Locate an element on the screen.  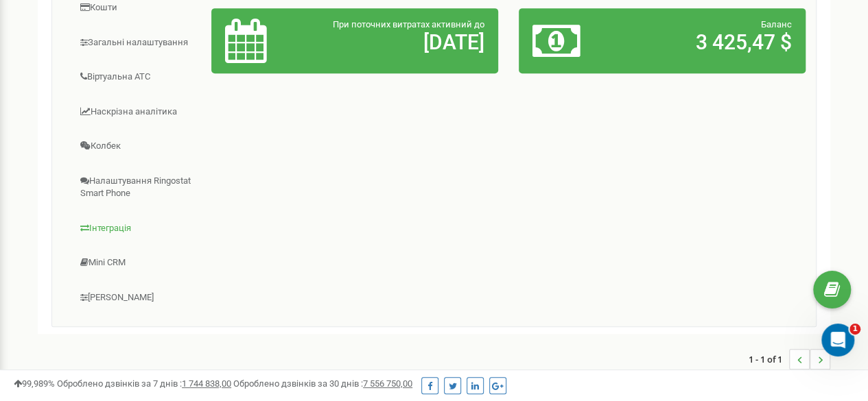
a: Налаштування Ringostat Smart Phone is located at coordinates (138, 187).